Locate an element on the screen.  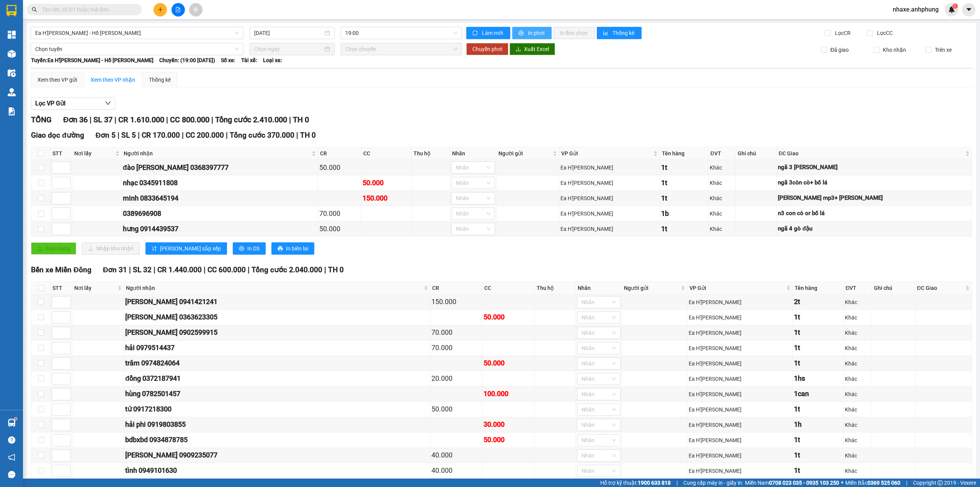
span: Tổng cước 2.040.000 is located at coordinates (287, 270).